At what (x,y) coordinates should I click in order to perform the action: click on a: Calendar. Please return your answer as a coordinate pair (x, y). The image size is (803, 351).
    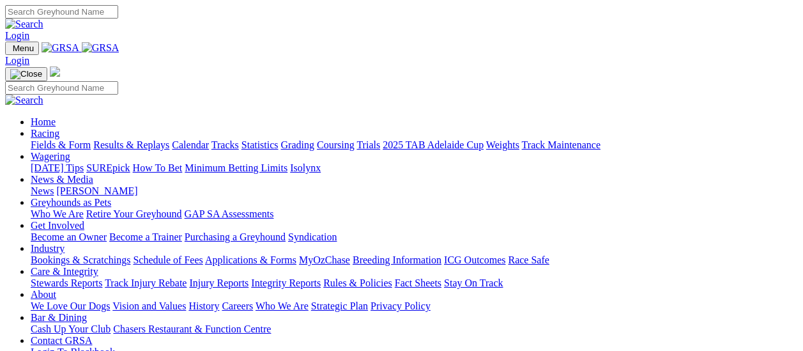
    Looking at the image, I should click on (190, 144).